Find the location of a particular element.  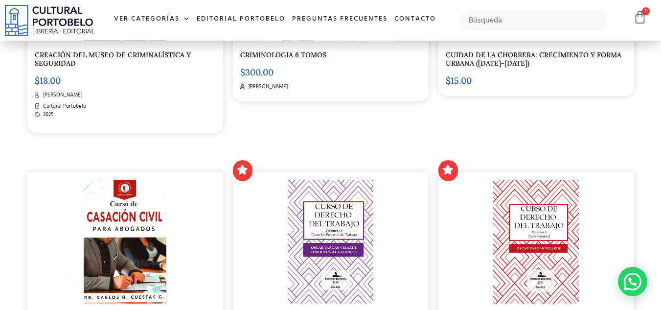

span: 1 is located at coordinates (646, 11).